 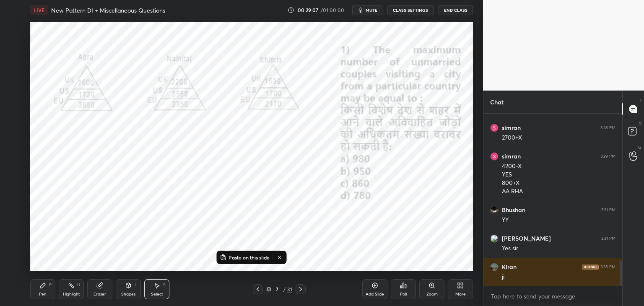 What do you see at coordinates (640, 100) in the screenshot?
I see `p: T` at bounding box center [640, 100].